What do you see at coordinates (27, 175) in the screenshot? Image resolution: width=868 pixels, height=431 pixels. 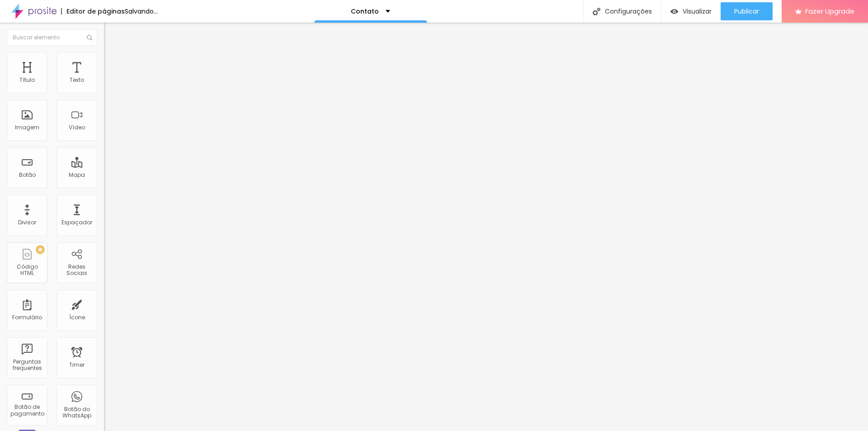 I see `div: Botão` at bounding box center [27, 175].